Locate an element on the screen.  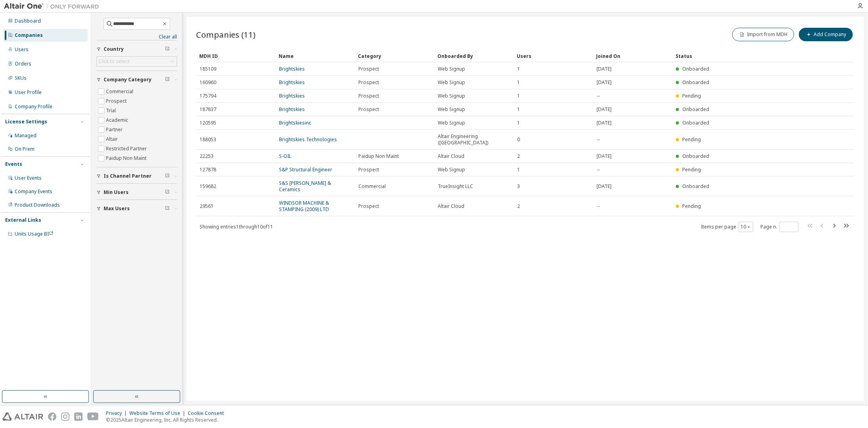
p: © 2025 Altair Engineering, Inc. All Rights Reserved. is located at coordinates (167, 420).